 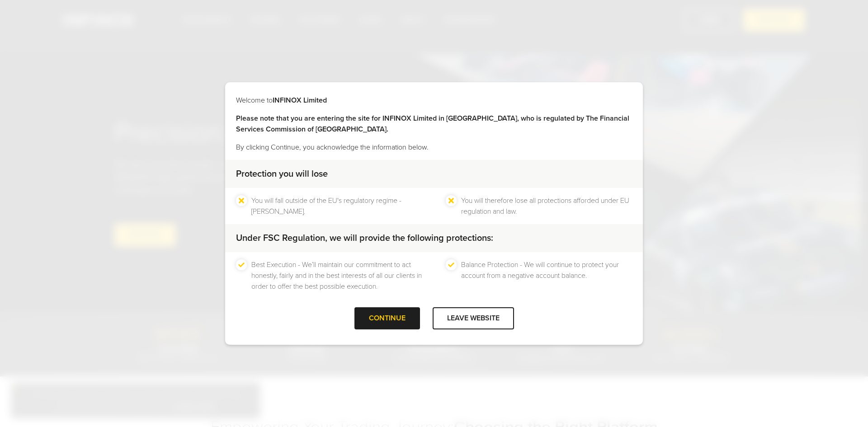 I want to click on li: Best Execution - We’ll maintain our commitment to act honestly, fairly and in the best interests ..., so click(x=337, y=276).